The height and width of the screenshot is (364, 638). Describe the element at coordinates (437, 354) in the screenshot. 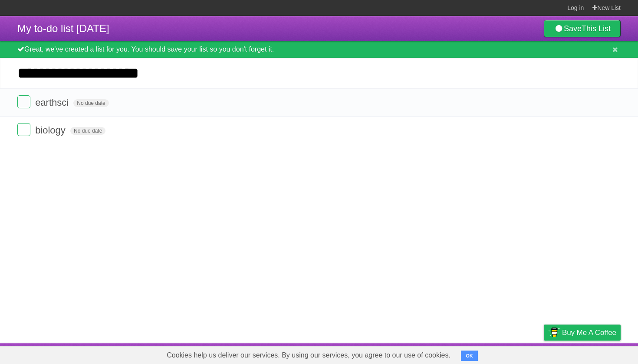

I see `a: About` at that location.